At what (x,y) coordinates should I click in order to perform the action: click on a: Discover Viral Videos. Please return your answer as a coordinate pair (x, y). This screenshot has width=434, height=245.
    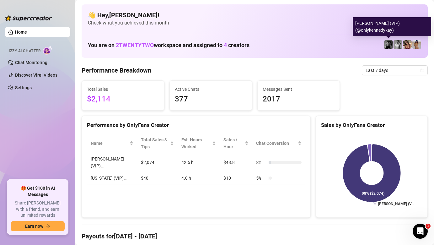
    Looking at the image, I should click on (36, 75).